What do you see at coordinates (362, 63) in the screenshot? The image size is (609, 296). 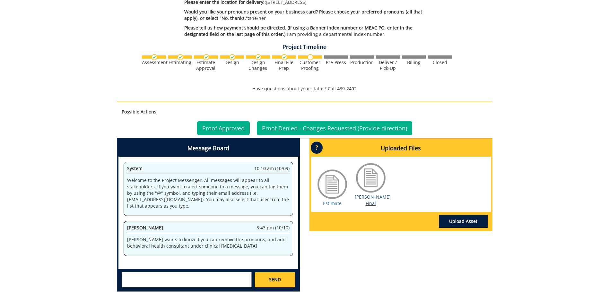 I see `div: Production` at bounding box center [362, 63].